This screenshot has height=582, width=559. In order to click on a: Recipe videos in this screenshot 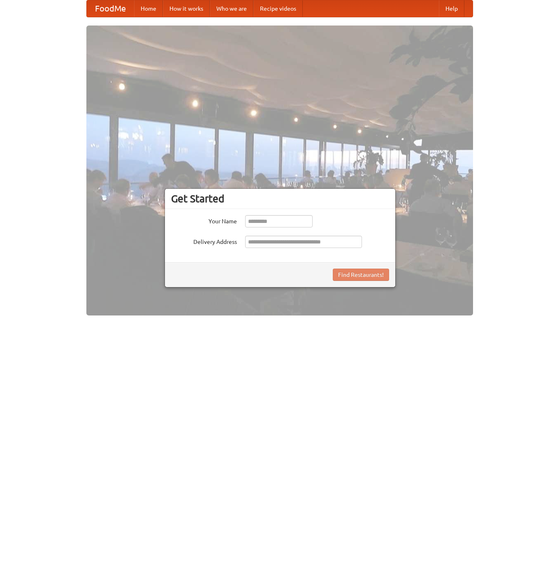, I will do `click(278, 9)`.